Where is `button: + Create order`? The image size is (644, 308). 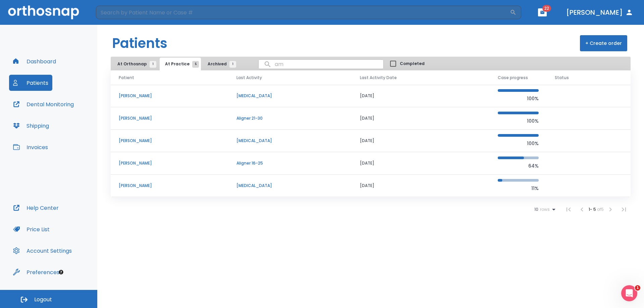 button: + Create order is located at coordinates (603, 43).